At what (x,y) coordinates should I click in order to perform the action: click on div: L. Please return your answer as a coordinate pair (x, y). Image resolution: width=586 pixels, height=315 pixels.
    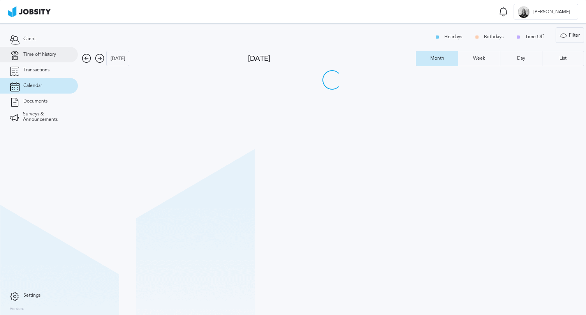
    Looking at the image, I should click on (524, 12).